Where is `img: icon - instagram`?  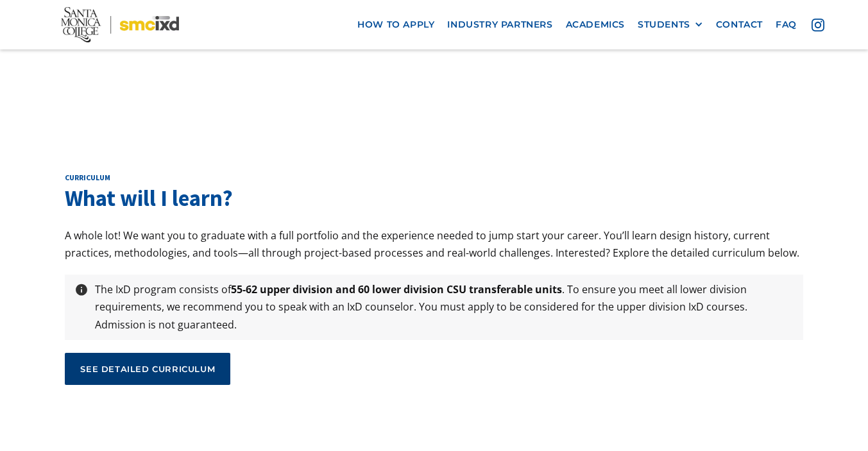 img: icon - instagram is located at coordinates (818, 25).